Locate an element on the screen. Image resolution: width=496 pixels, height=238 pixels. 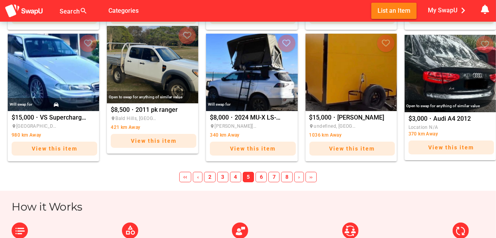
div: 2011 pk ranger is located at coordinates (153, 65).